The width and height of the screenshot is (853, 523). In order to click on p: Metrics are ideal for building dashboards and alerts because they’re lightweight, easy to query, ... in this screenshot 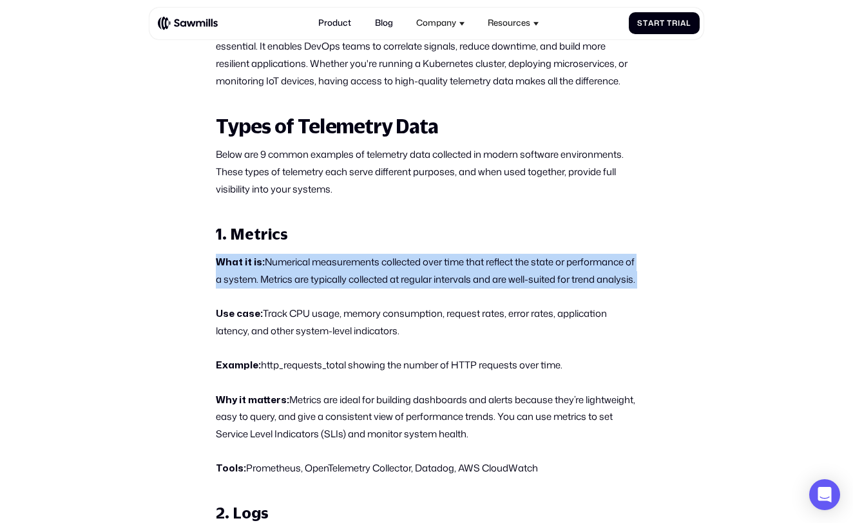, I will do `click(427, 418)`.